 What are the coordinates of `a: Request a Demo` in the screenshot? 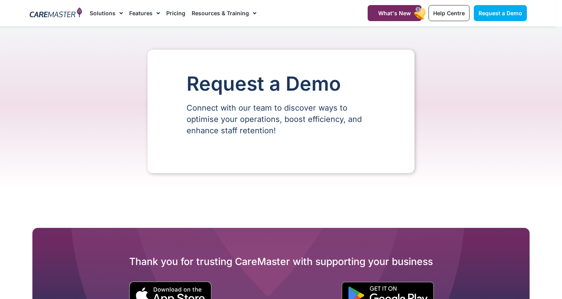 It's located at (500, 13).